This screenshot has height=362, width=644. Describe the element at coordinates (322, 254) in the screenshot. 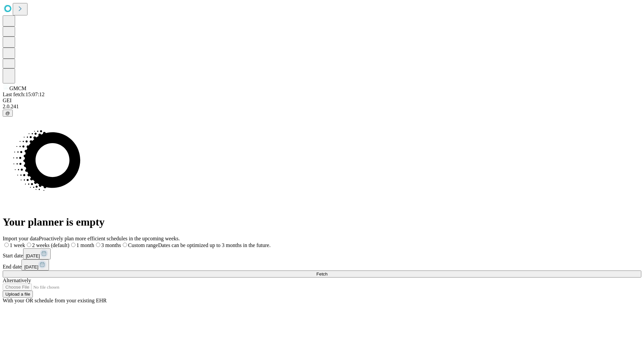

I see `div: Start date` at that location.